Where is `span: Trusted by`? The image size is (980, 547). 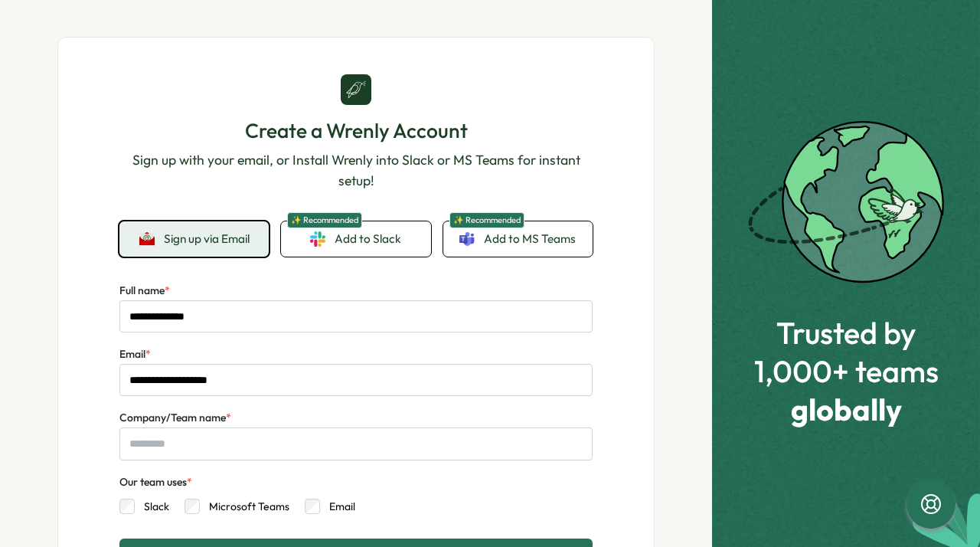 span: Trusted by is located at coordinates (846, 332).